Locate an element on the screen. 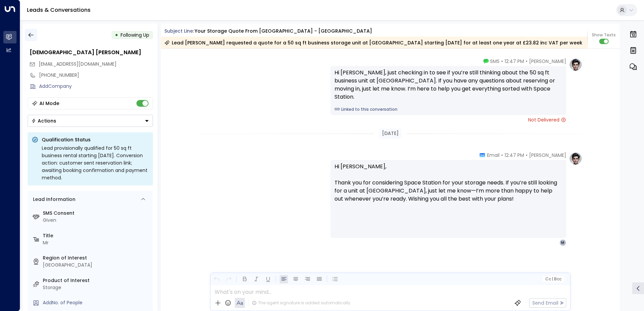 The width and height of the screenshot is (644, 311). div: AI Mode is located at coordinates (49, 104).